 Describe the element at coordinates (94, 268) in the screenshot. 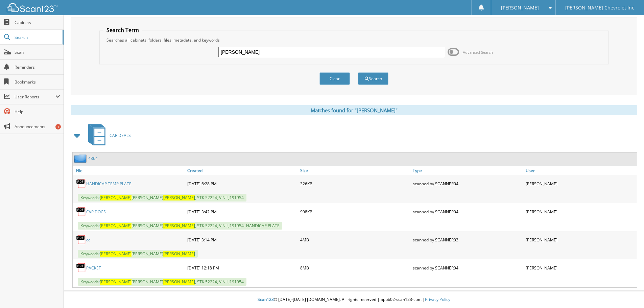

I see `a: PACKET` at that location.